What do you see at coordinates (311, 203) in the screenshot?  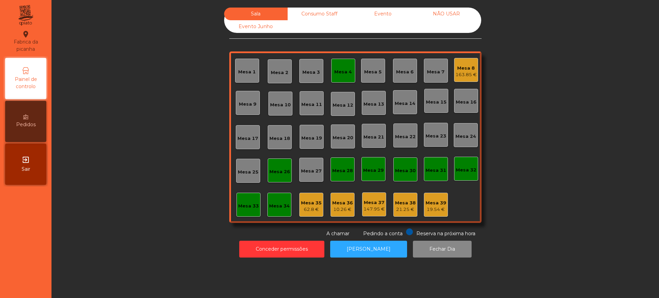 I see `div: Mesa 35` at bounding box center [311, 203].